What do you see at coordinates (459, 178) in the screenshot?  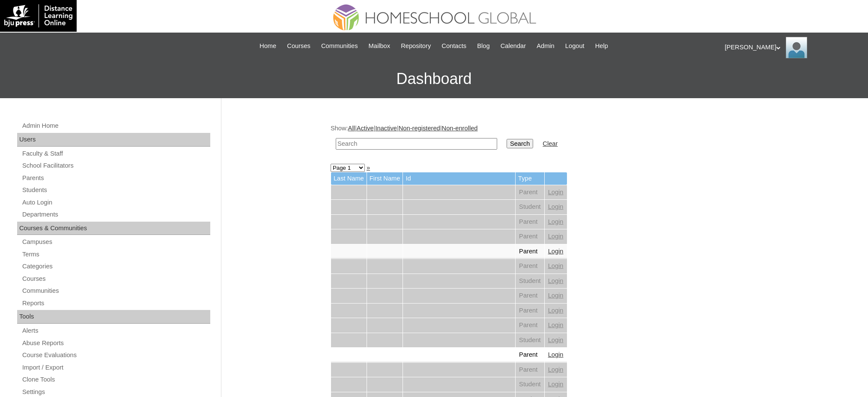 I see `td: Id` at bounding box center [459, 178].